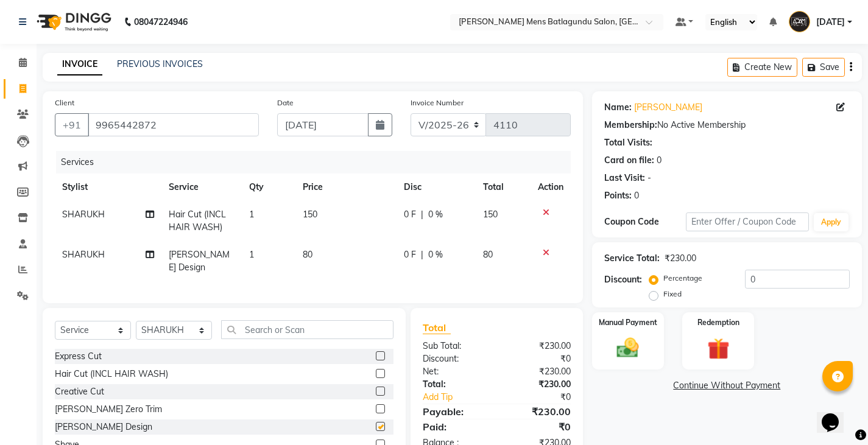 This screenshot has width=868, height=445. I want to click on a: INVOICE, so click(80, 64).